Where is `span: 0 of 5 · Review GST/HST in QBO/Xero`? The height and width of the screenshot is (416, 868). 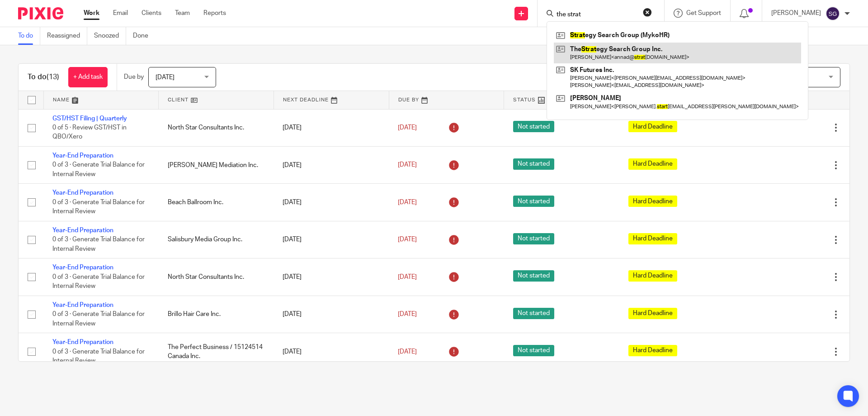 span: 0 of 5 · Review GST/HST in QBO/Xero is located at coordinates (90, 132).